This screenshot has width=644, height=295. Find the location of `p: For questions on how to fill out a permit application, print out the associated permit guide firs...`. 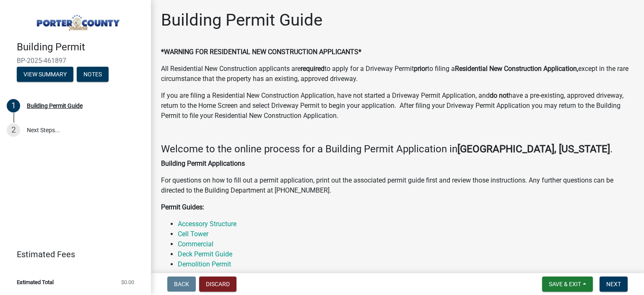

p: For questions on how to fill out a permit application, print out the associated permit guide firs... is located at coordinates (397, 186).